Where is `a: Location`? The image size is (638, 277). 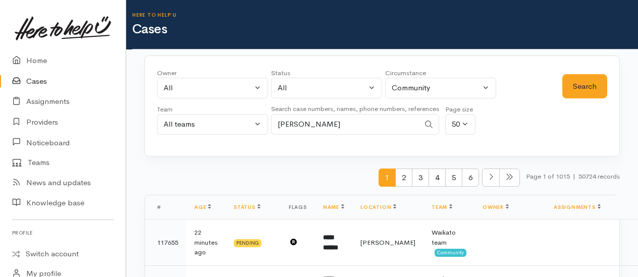
a: Location is located at coordinates (378, 207).